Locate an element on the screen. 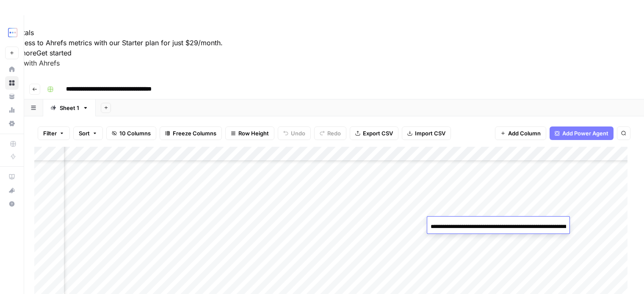 The image size is (644, 294). button: Get started is located at coordinates (54, 53).